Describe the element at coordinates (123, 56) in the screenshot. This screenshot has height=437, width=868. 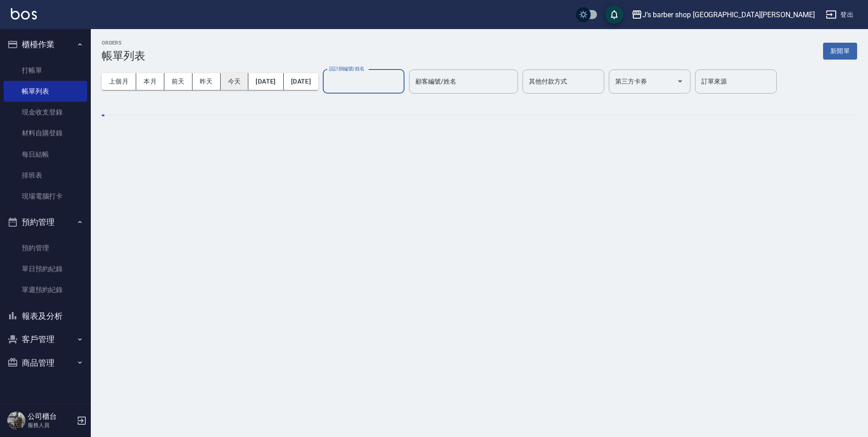
I see `h3: 帳單列表` at that location.